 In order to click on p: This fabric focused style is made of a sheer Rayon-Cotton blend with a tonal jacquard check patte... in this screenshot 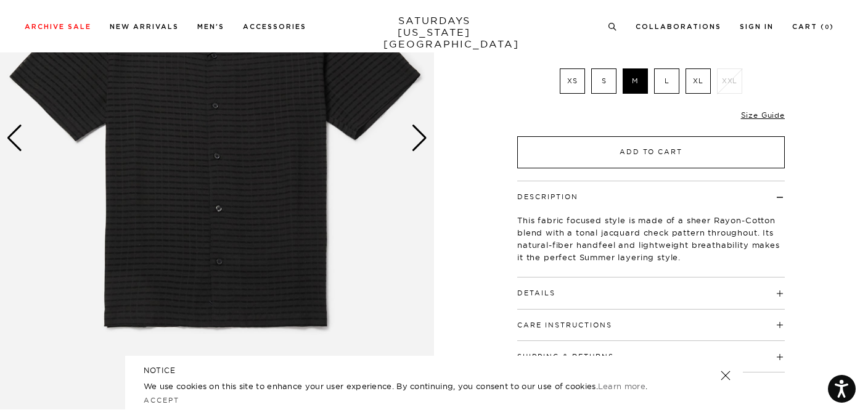, I will do `click(651, 238)`.